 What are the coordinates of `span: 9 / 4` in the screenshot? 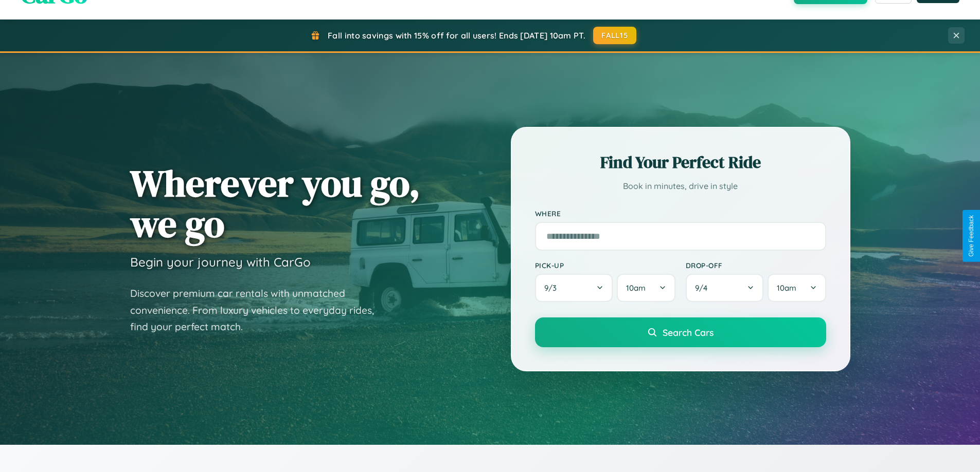 It's located at (704, 288).